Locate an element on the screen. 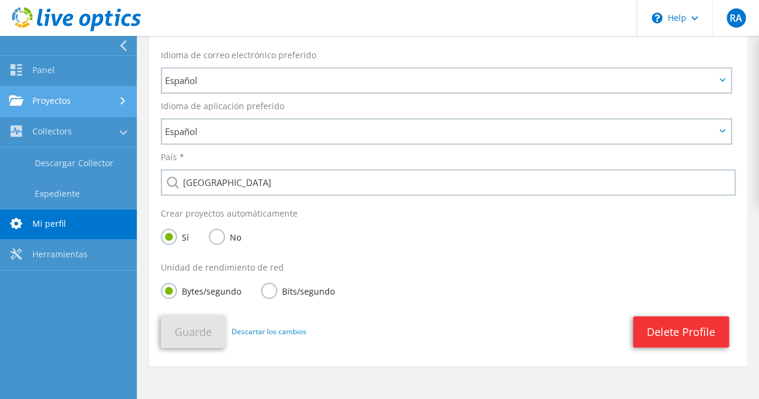  label: No is located at coordinates (225, 236).